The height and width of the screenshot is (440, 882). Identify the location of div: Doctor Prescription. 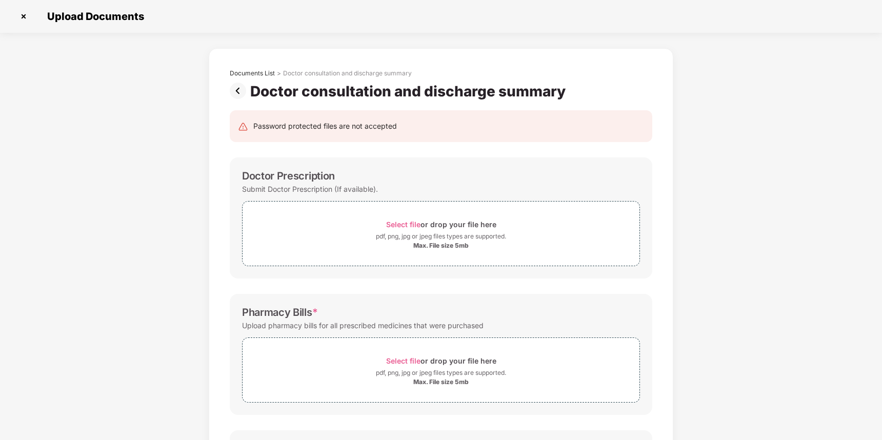
(288, 176).